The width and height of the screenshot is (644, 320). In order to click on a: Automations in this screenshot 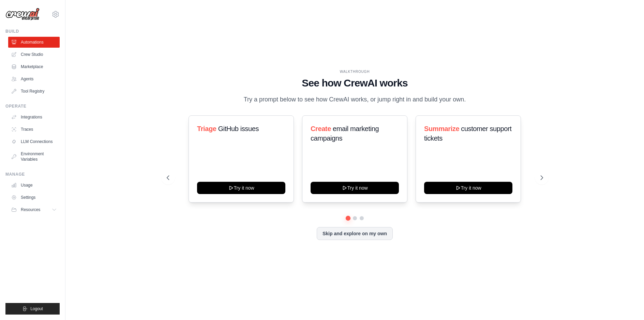, I will do `click(34, 42)`.